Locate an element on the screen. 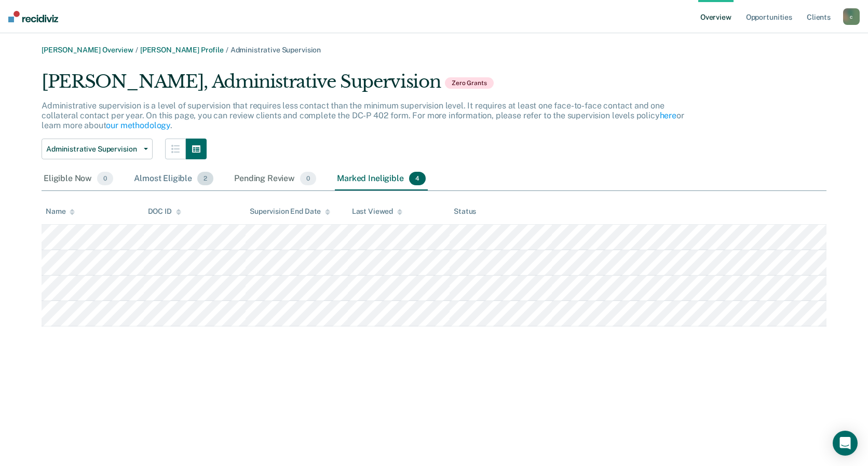  div: DOC ID is located at coordinates (164, 211).